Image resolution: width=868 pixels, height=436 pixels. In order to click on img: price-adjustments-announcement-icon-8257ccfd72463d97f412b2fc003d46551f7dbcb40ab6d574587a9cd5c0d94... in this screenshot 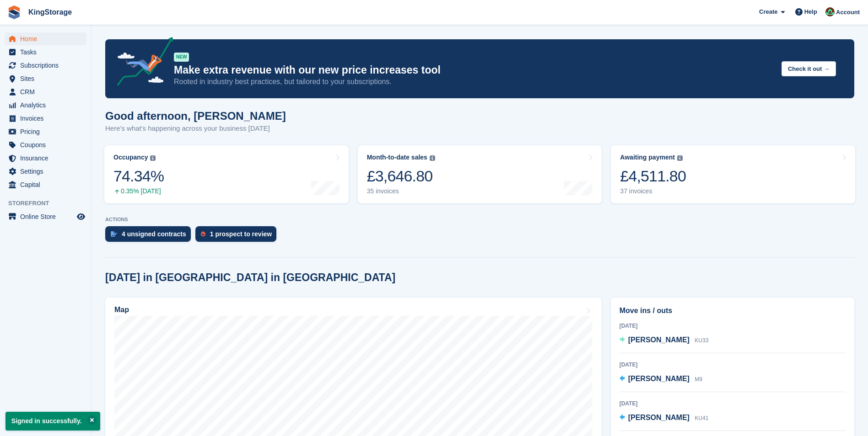, I will do `click(141, 63)`.